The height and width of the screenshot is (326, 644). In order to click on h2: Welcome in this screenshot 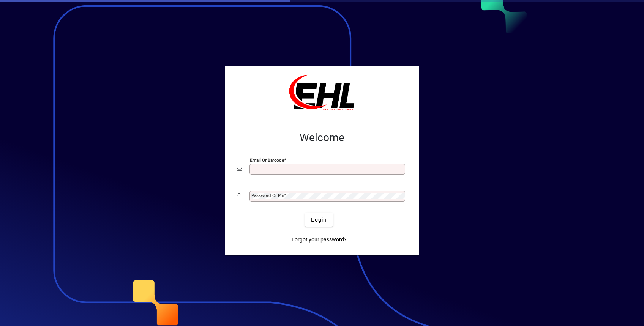, I will do `click(322, 138)`.